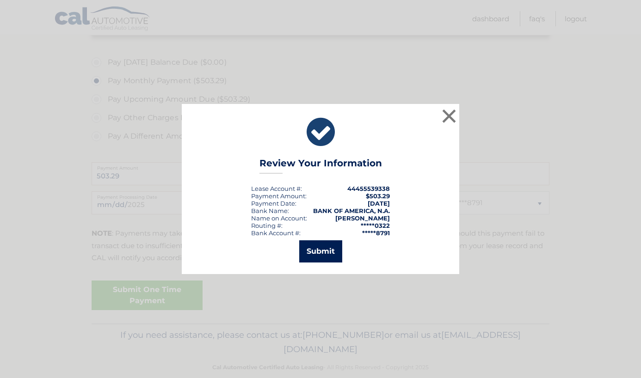 This screenshot has height=378, width=641. What do you see at coordinates (368, 189) in the screenshot?
I see `strong: 44455539338` at bounding box center [368, 189].